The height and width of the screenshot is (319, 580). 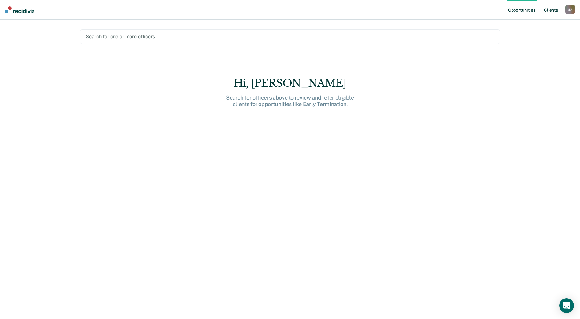 I want to click on div: Search for officers above to review and refer eligible clients for opportunities like Early Termi..., so click(x=290, y=101).